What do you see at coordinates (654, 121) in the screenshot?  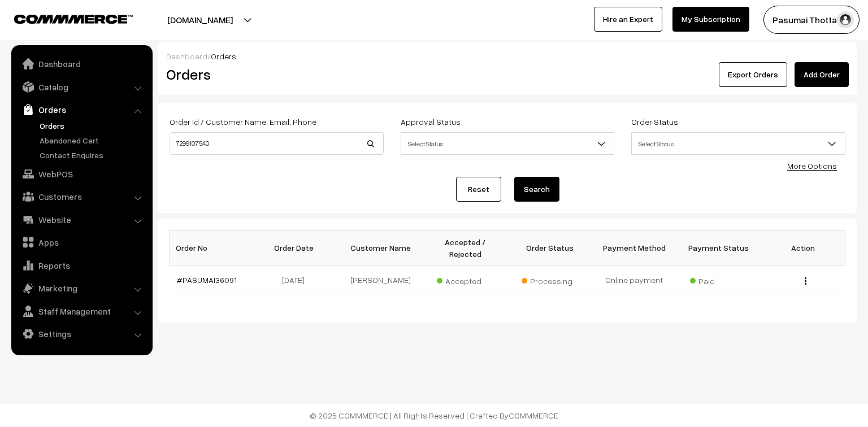 I see `label: Order Status` at bounding box center [654, 121].